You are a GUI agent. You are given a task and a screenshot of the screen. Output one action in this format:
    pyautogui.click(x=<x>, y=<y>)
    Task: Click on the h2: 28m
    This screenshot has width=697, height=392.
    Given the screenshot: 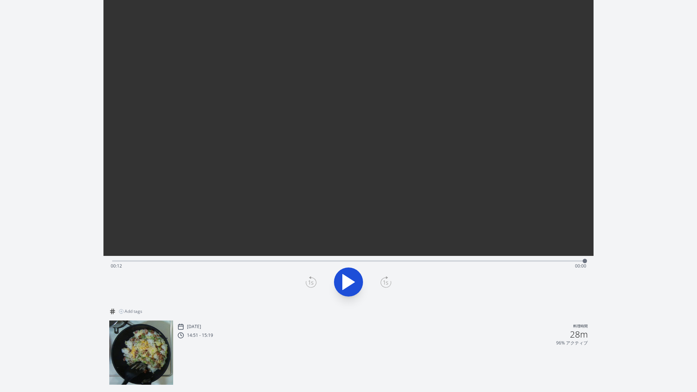 What is the action you would take?
    pyautogui.click(x=579, y=335)
    